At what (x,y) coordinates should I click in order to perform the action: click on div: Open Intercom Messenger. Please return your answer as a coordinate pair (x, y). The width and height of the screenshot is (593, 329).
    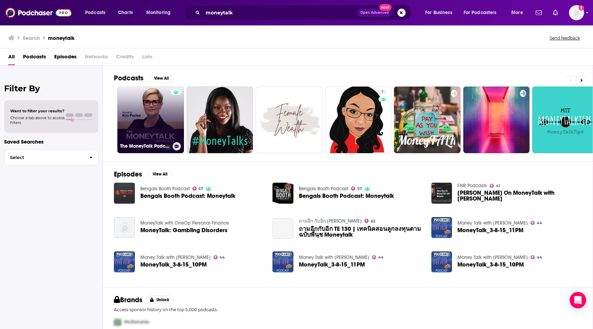
    Looking at the image, I should click on (578, 300).